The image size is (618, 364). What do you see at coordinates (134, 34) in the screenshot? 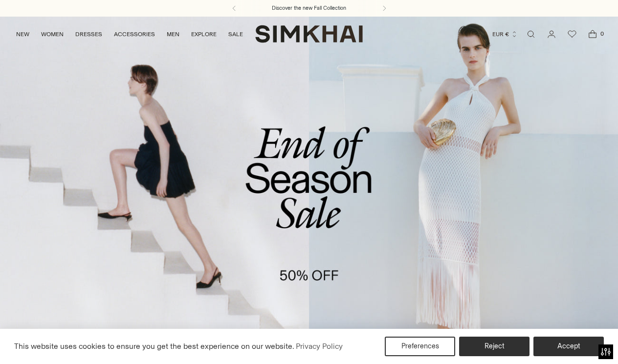
I see `a: ACCESSORIES` at bounding box center [134, 34].